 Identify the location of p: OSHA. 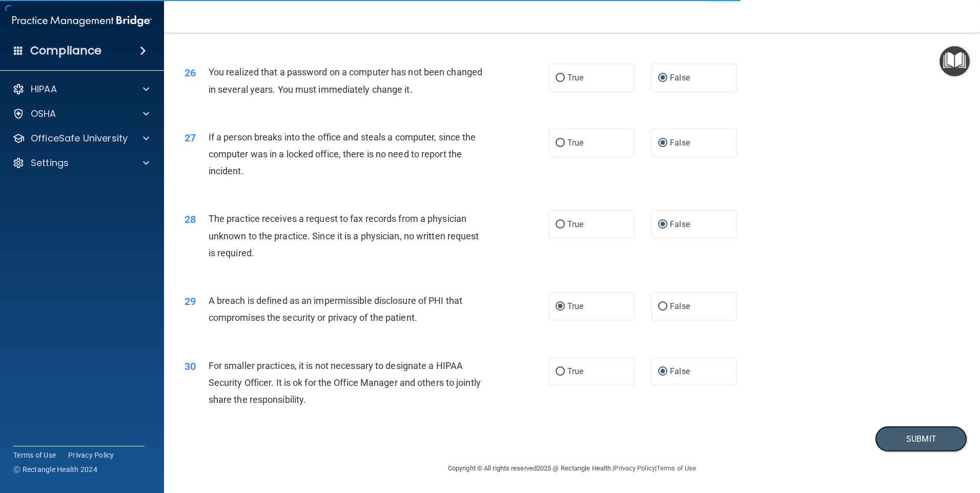
(44, 113).